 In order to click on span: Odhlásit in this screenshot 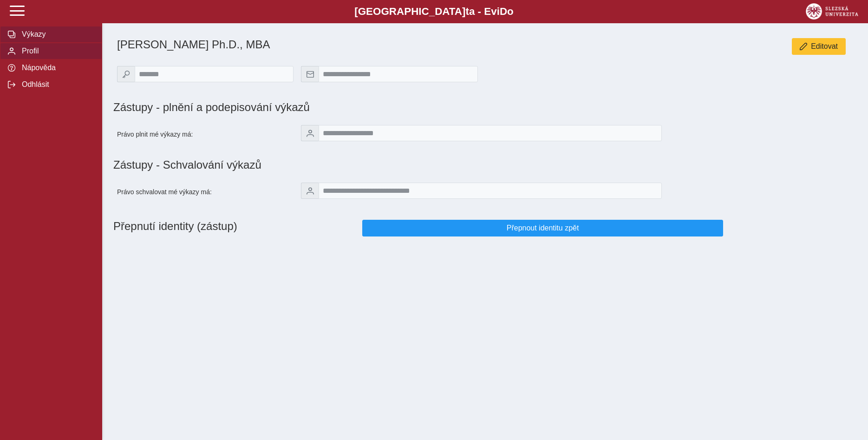, I will do `click(57, 85)`.